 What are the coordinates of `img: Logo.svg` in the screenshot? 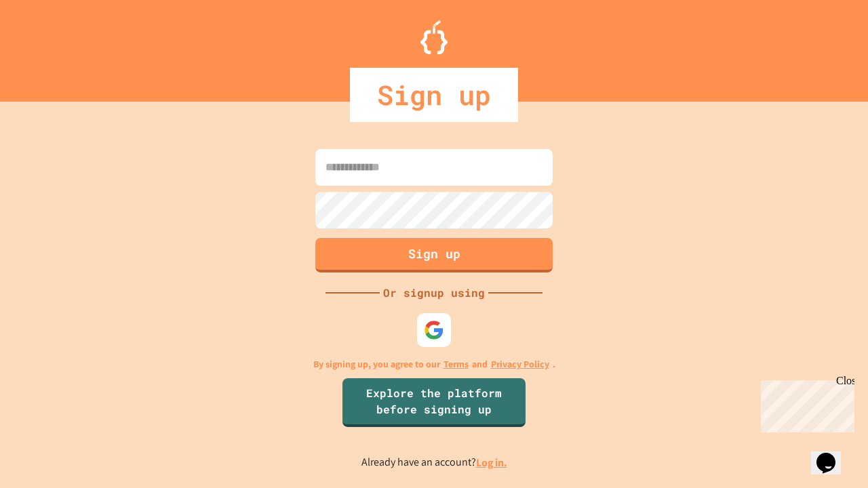 It's located at (434, 37).